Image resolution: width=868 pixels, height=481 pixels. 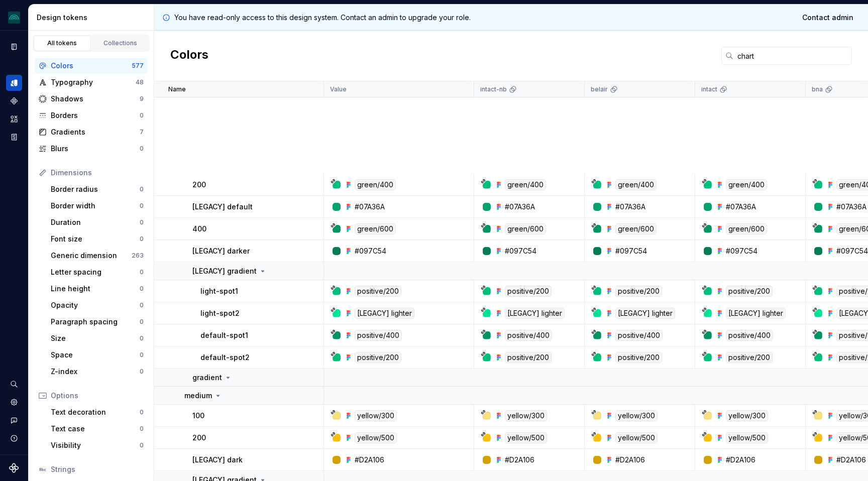 What do you see at coordinates (177, 89) in the screenshot?
I see `p: Name` at bounding box center [177, 89].